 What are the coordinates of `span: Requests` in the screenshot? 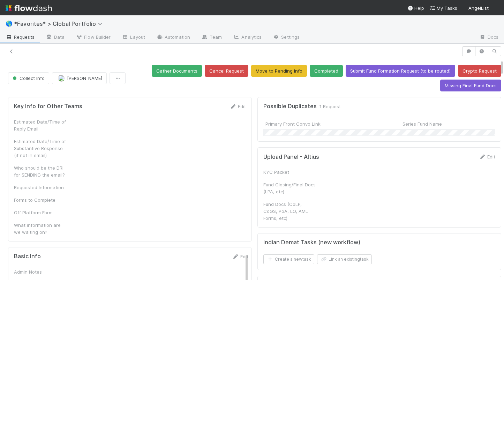 It's located at (20, 37).